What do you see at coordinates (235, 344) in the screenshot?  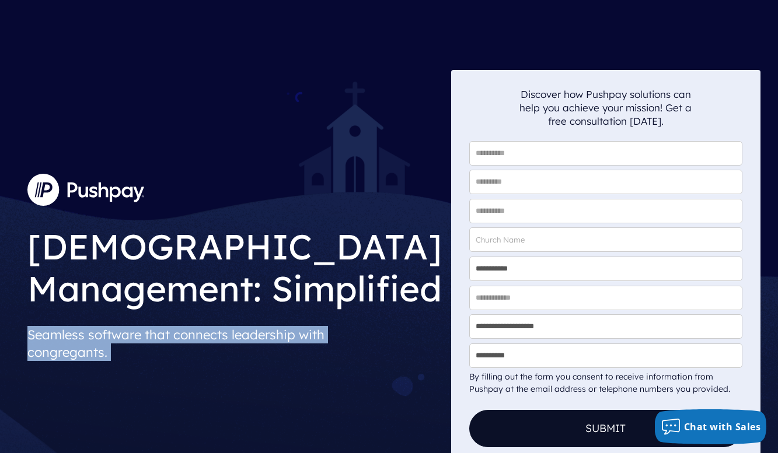 I see `p: Seamless software that connects leadership with congregants.` at bounding box center [235, 344].